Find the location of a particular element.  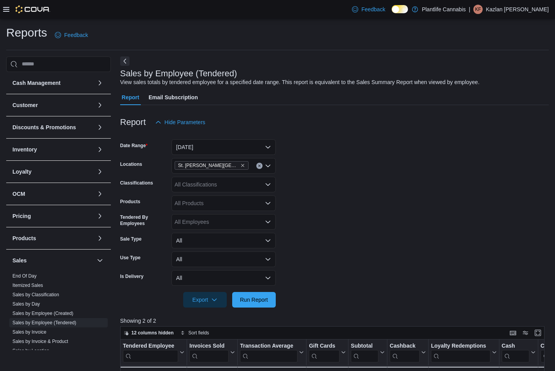

div: Cash is located at coordinates (515, 352).